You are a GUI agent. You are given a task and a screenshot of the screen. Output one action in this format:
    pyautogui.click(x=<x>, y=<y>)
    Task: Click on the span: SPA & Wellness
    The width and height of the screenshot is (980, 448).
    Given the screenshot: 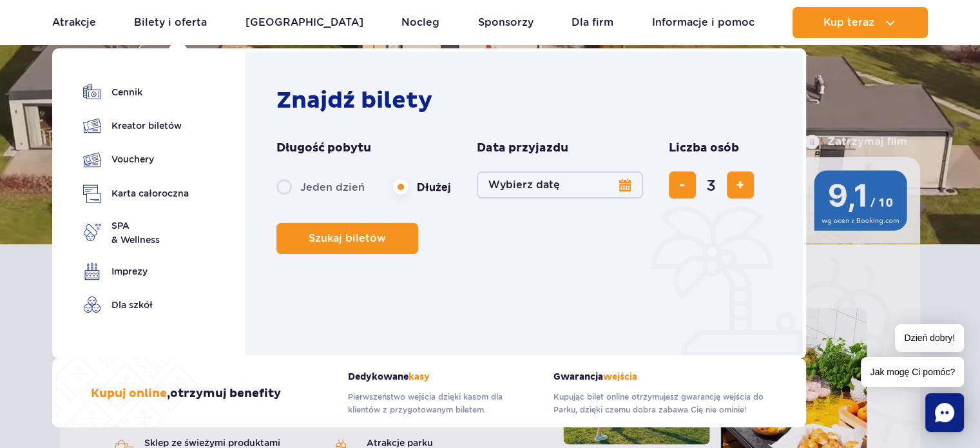 What is the action you would take?
    pyautogui.click(x=135, y=233)
    